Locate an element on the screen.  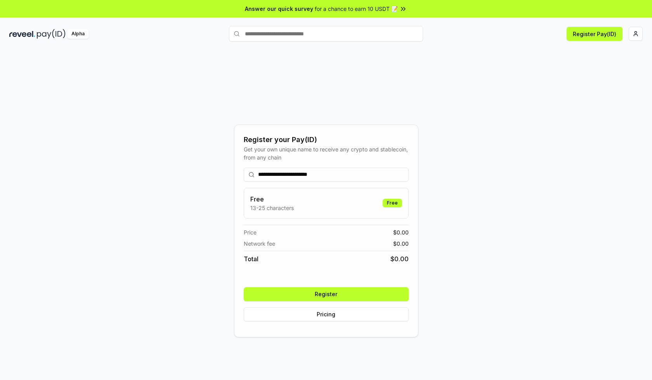
button: Register is located at coordinates (326, 294).